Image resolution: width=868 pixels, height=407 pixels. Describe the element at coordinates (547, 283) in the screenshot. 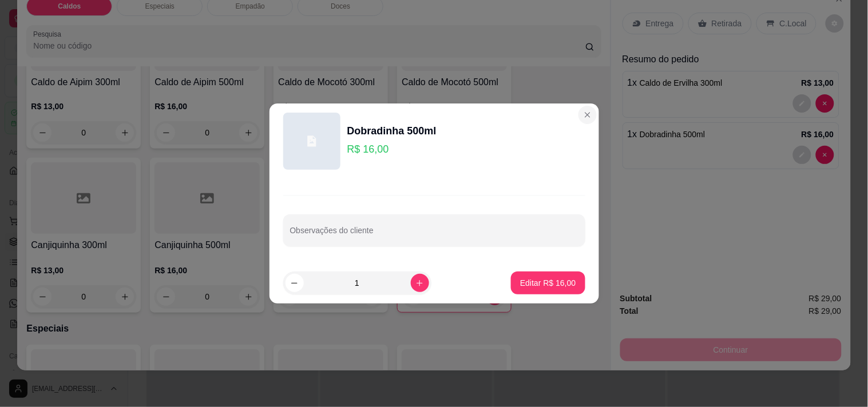

I see `p: Editar R$ 16,00` at that location.